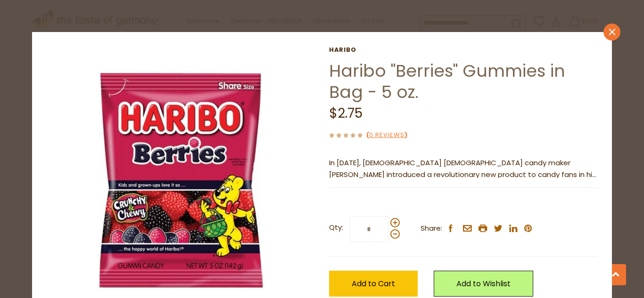 Image resolution: width=644 pixels, height=298 pixels. Describe the element at coordinates (431, 228) in the screenshot. I see `span: Share:` at that location.